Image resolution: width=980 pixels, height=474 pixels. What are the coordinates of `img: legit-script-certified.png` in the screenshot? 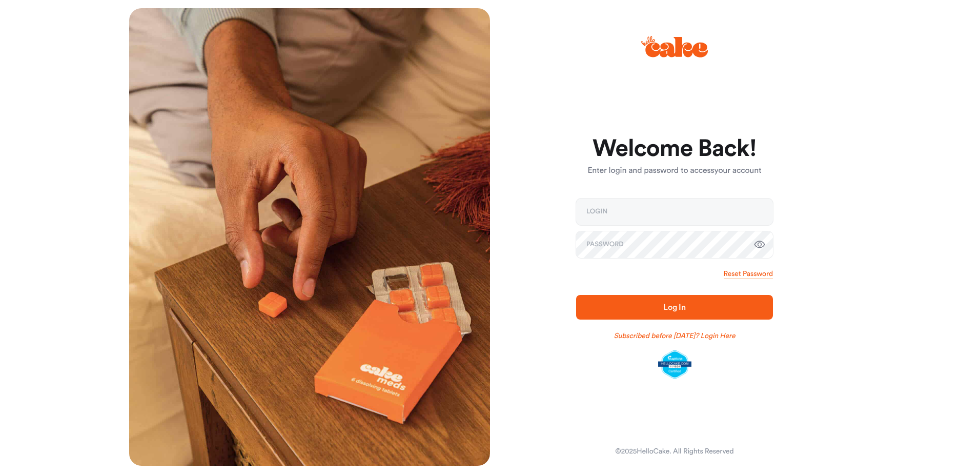 It's located at (674, 365).